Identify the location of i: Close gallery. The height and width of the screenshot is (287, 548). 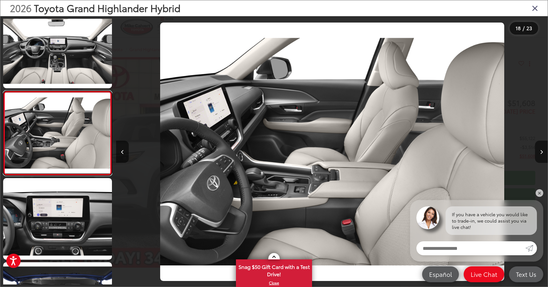
(535, 8).